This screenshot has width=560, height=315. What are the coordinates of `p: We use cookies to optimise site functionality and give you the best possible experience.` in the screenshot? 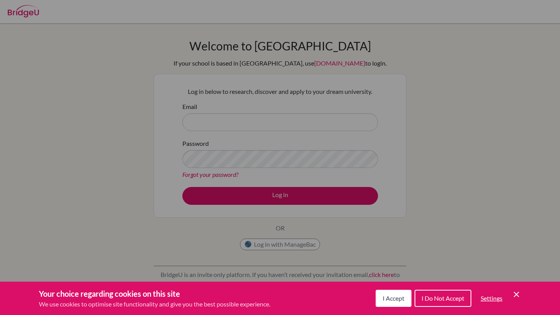 It's located at (154, 305).